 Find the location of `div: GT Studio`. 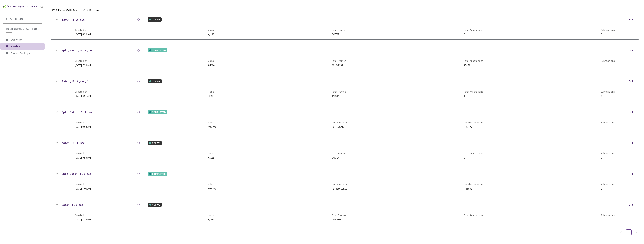

div: GT Studio is located at coordinates (32, 7).